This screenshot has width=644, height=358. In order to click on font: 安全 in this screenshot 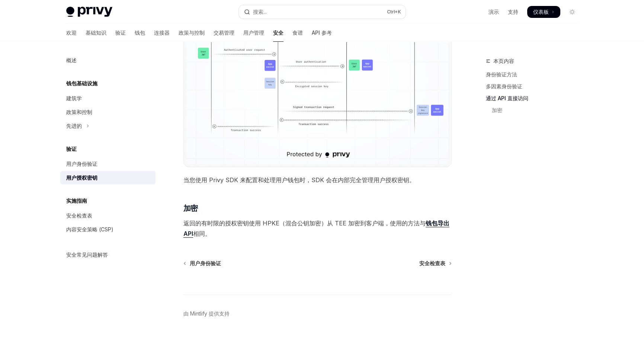, I will do `click(278, 32)`.